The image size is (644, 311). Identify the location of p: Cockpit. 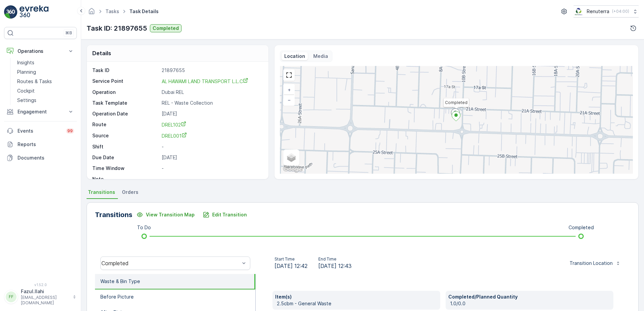
(26, 91).